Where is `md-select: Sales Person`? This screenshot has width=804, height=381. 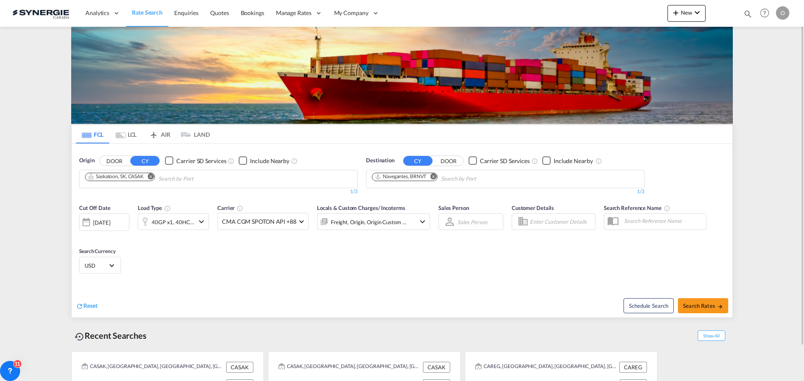
md-select: Sales Person is located at coordinates (472, 222).